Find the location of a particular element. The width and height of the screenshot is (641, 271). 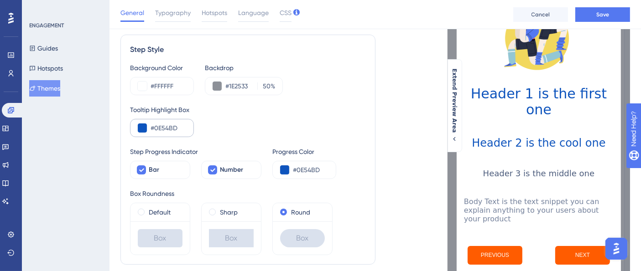

p: Body Text is the text snippet you can explain anything to your users about your product is located at coordinates (538, 210).